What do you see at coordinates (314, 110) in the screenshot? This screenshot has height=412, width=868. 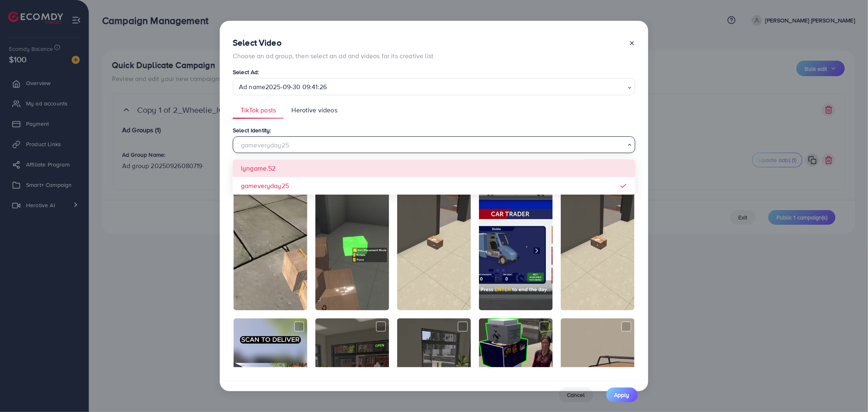 I see `span: Herotive videos` at bounding box center [314, 110].